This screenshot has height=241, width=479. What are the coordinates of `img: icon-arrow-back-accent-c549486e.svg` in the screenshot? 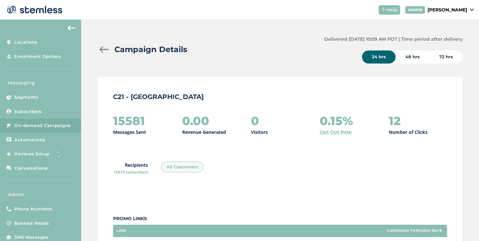 It's located at (71, 28).